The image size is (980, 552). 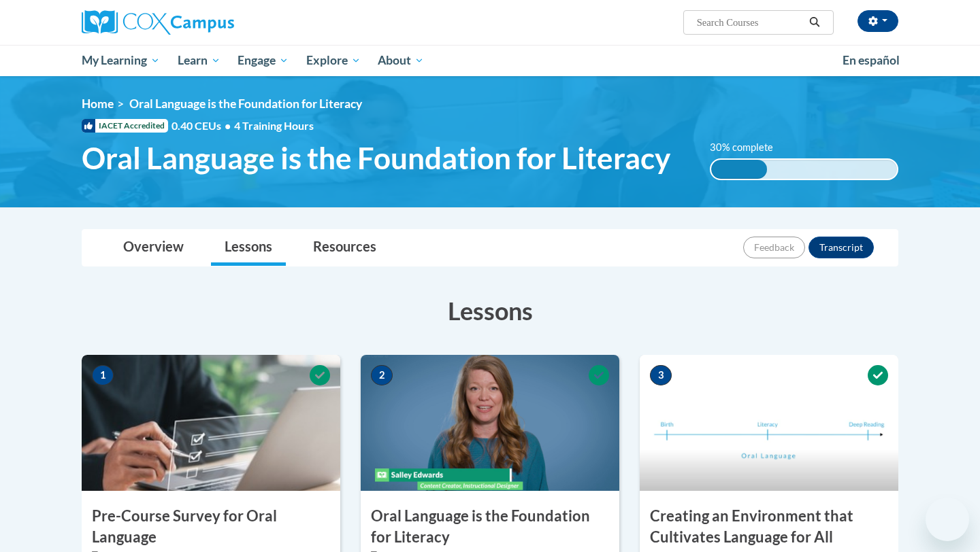 What do you see at coordinates (878, 21) in the screenshot?
I see `button: Account Settings` at bounding box center [878, 21].